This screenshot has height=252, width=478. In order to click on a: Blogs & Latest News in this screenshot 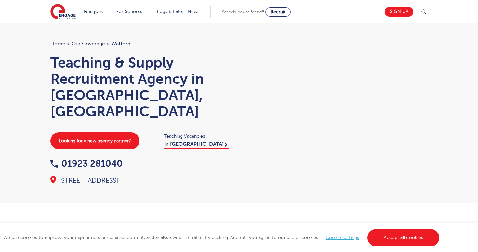, I will do `click(178, 11)`.